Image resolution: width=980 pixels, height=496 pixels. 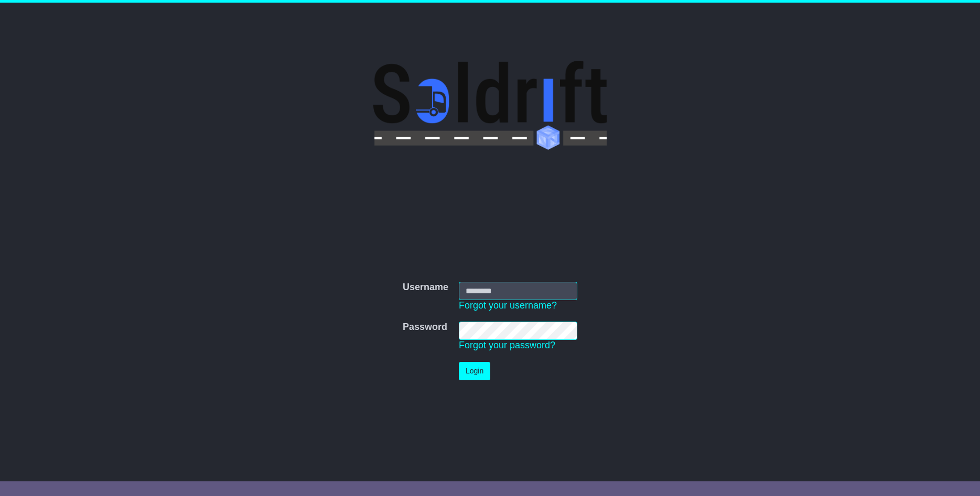 What do you see at coordinates (489, 105) in the screenshot?
I see `img: Soldrift Pty Ltd` at bounding box center [489, 105].